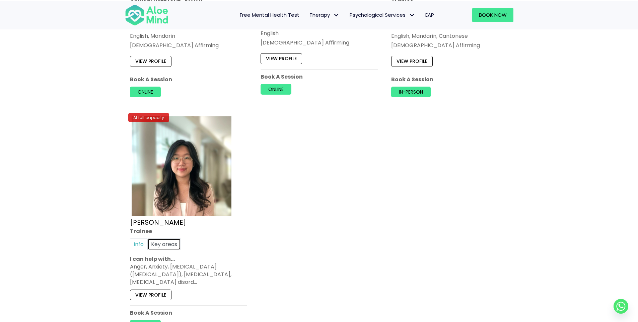 This screenshot has width=638, height=322. Describe the element at coordinates (429, 15) in the screenshot. I see `span: EAP` at that location.